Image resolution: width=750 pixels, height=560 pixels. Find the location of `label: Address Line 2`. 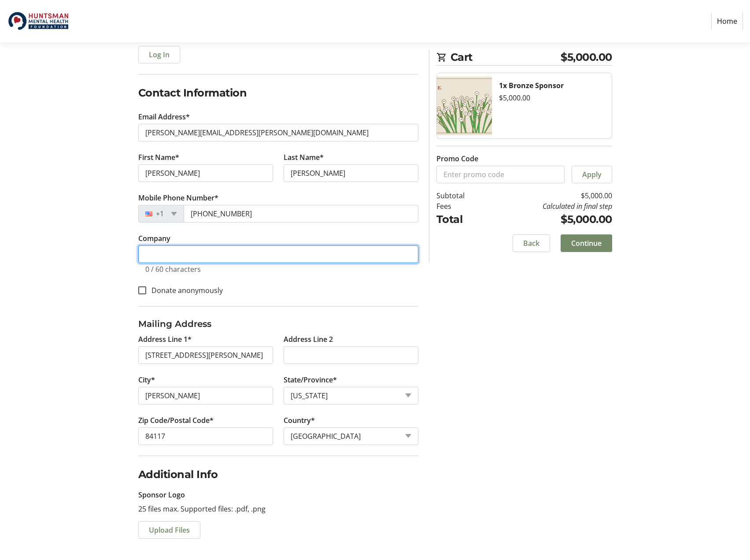

label: Address Line 2 is located at coordinates (308, 339).